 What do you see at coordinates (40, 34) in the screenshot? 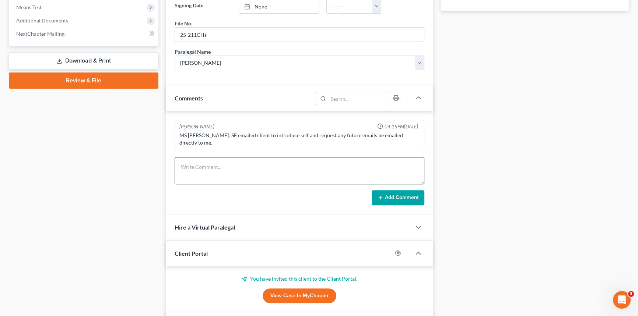
I see `span: NextChapter Mailing` at bounding box center [40, 34].